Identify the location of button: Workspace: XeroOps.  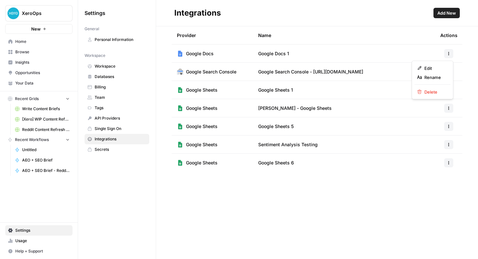
(39, 13).